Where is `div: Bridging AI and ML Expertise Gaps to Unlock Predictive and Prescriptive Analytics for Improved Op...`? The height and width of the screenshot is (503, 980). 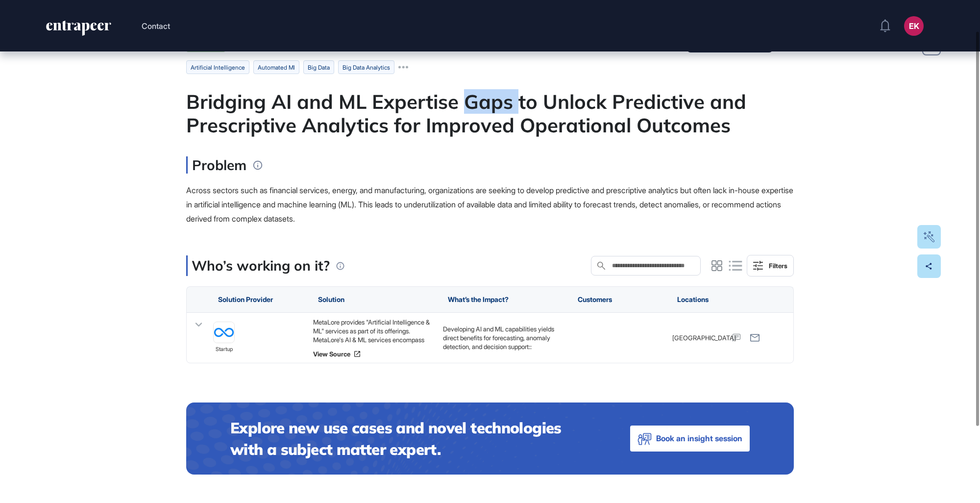
div: Bridging AI and ML Expertise Gaps to Unlock Predictive and Prescriptive Analytics for Improved Op... is located at coordinates (490, 113).